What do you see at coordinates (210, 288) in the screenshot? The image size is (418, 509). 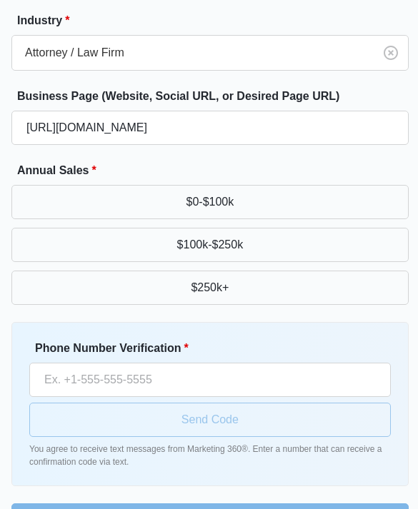 I see `button: $250k+` at bounding box center [210, 288].